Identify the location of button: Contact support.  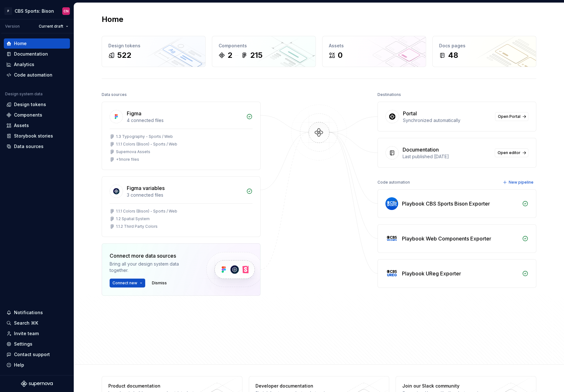
(37, 354).